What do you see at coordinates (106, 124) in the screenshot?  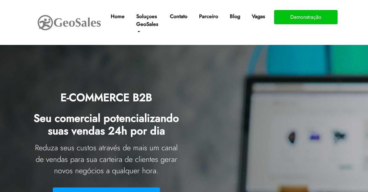 I see `h2: Seu comercial potencializando suas vendas 24h por dia` at bounding box center [106, 124].